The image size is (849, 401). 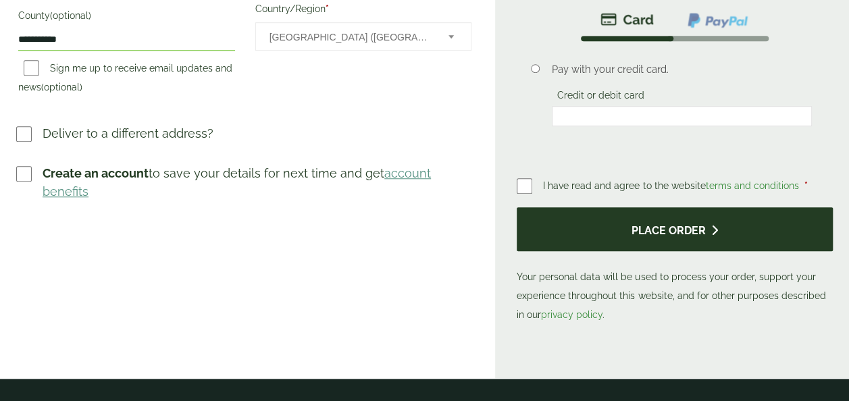 I want to click on img: stripe.png, so click(x=627, y=20).